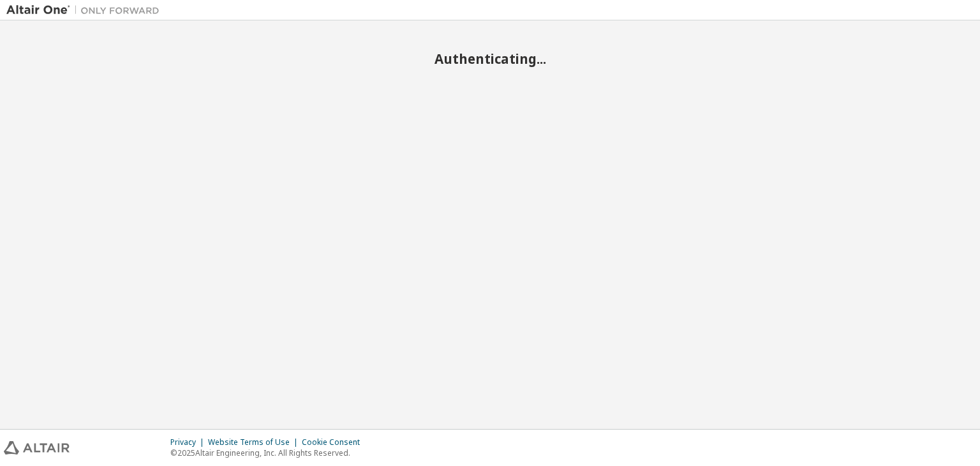  I want to click on h2: Authenticating..., so click(490, 59).